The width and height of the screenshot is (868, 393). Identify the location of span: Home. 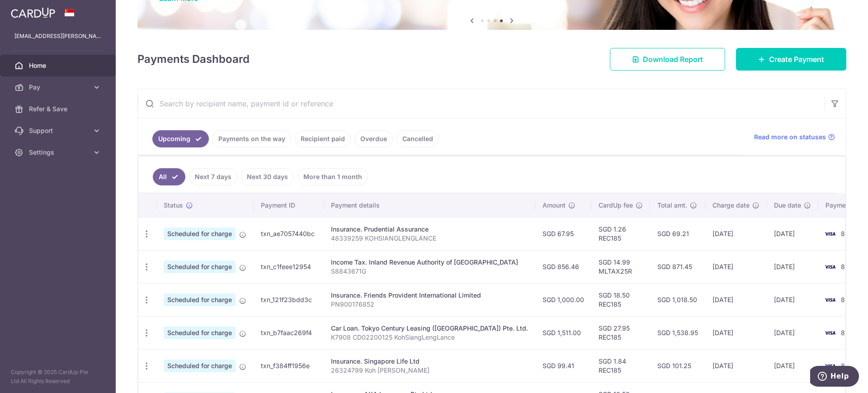
(59, 66).